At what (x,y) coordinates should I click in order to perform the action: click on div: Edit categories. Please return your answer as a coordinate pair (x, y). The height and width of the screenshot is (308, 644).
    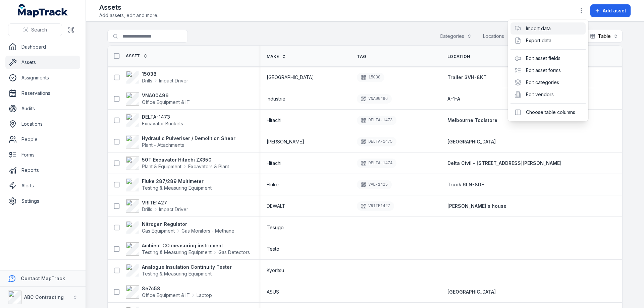
    Looking at the image, I should click on (548, 83).